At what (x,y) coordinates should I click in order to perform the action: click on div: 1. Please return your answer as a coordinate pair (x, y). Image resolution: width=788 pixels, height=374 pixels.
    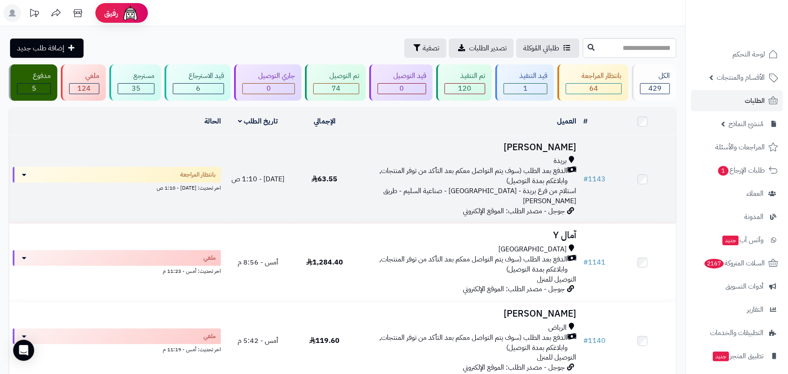
    Looking at the image, I should click on (526, 88).